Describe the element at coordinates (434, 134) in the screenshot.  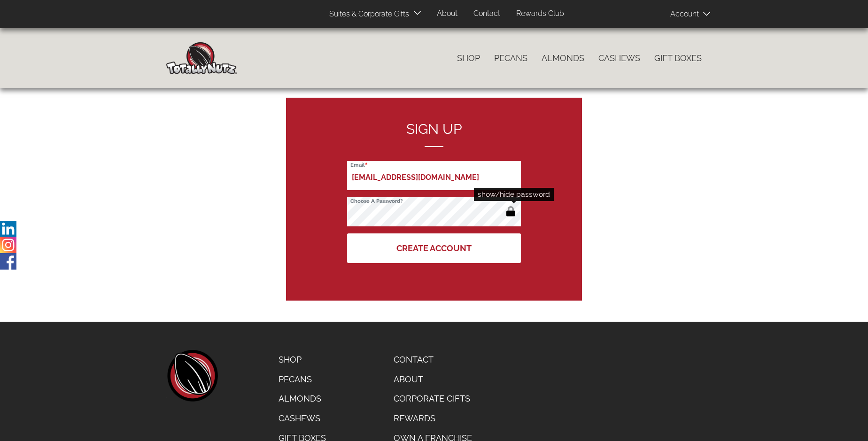
I see `h2: Sign up` at that location.